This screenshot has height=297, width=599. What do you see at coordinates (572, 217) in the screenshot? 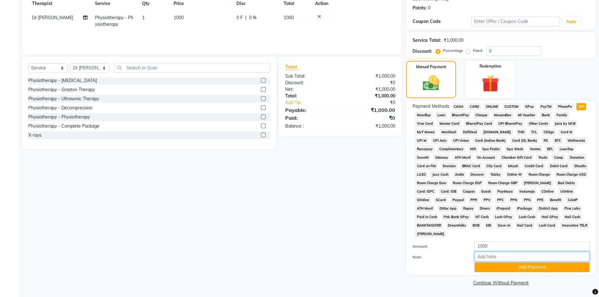
I see `span: Nail Cash` at bounding box center [572, 217].